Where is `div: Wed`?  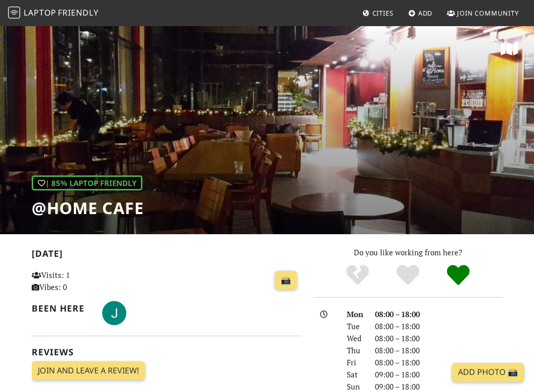
div: Wed is located at coordinates (355, 338).